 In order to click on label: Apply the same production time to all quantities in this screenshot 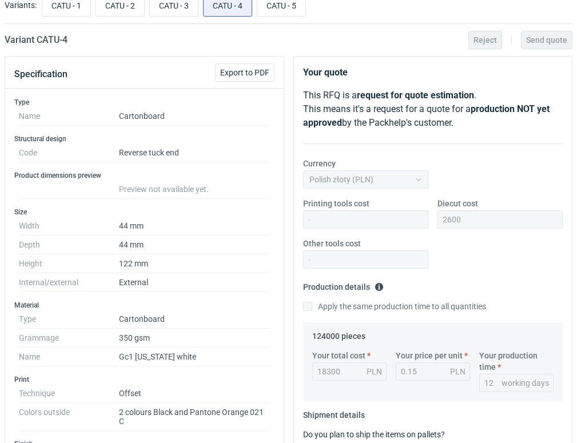, I will do `click(394, 306)`.